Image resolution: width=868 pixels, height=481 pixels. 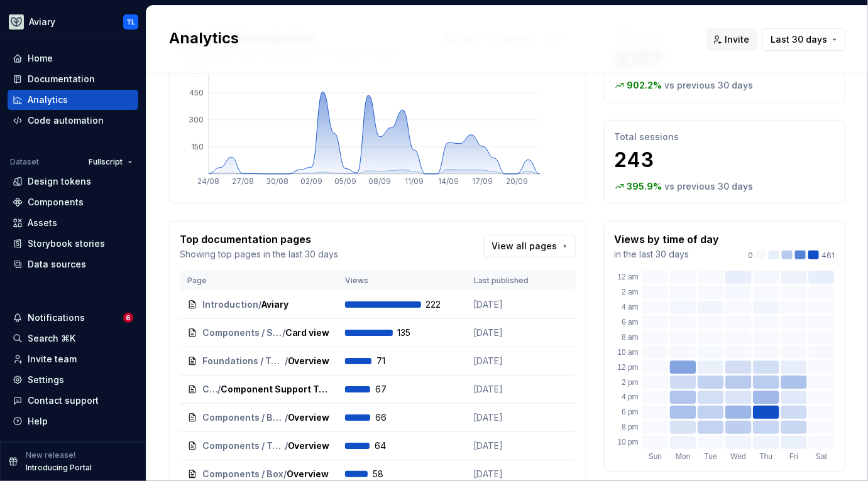 I want to click on text: 4 am, so click(x=630, y=307).